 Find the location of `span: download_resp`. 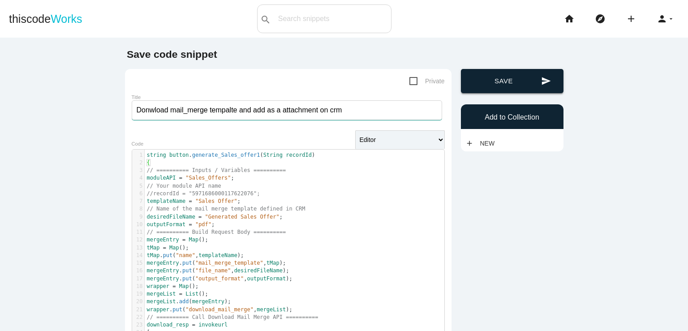

span: download_resp is located at coordinates (168, 325).